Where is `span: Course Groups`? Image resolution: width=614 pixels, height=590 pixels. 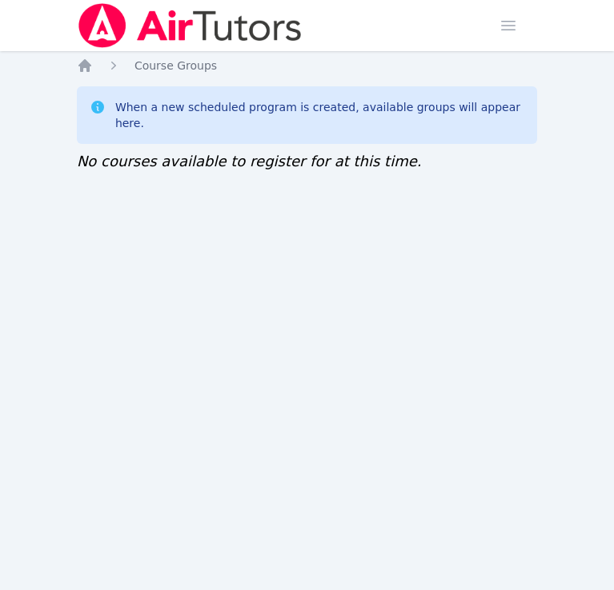 span: Course Groups is located at coordinates (175, 66).